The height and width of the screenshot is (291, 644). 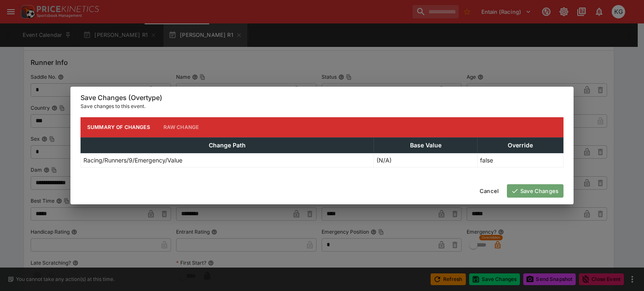 I want to click on th: Override, so click(x=520, y=145).